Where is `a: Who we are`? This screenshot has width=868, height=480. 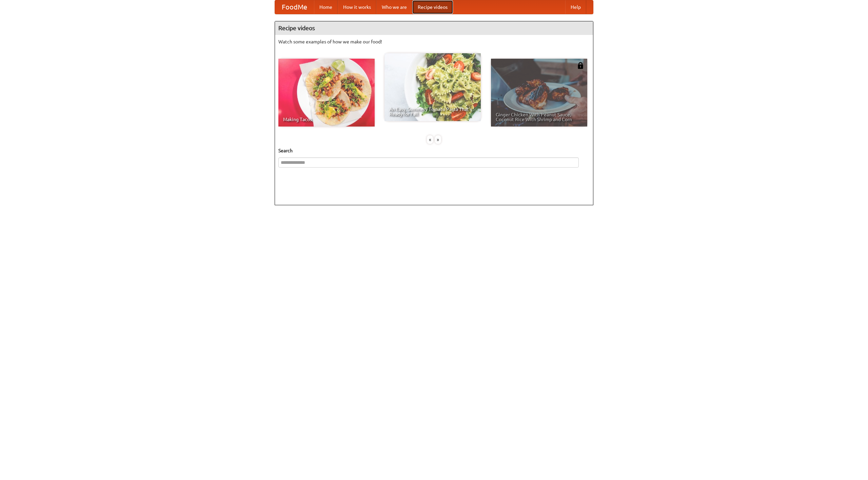
a: Who we are is located at coordinates (395, 7).